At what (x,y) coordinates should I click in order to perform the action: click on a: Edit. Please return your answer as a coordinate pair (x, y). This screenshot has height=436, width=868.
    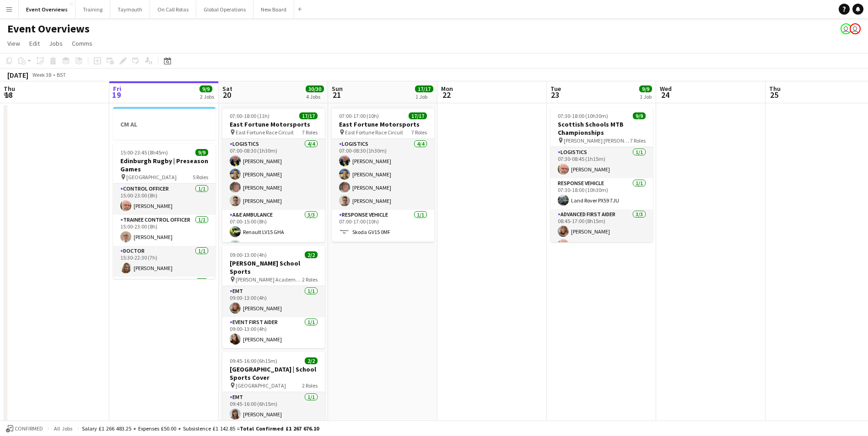
    Looking at the image, I should click on (34, 43).